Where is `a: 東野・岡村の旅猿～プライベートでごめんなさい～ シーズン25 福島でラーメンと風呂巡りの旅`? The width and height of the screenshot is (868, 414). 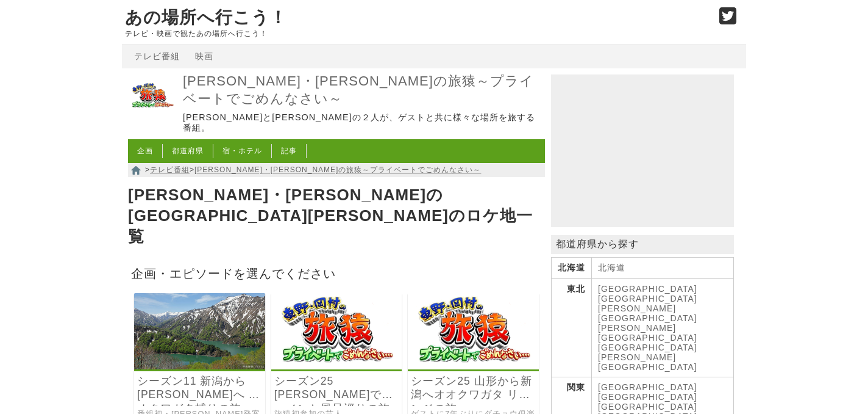 a: 東野・岡村の旅猿～プライベートでごめんなさい～ シーズン25 福島でラーメンと風呂巡りの旅 is located at coordinates (336, 365).